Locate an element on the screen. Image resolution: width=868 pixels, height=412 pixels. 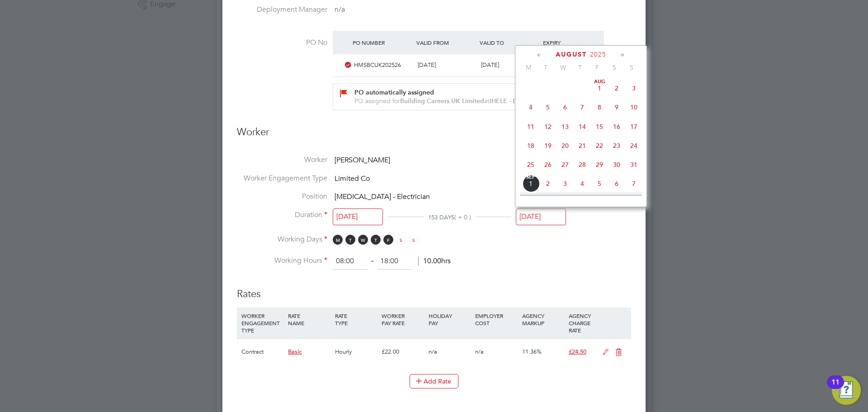
div: WORKER ENGAGEMENT TYPE is located at coordinates (263, 323).